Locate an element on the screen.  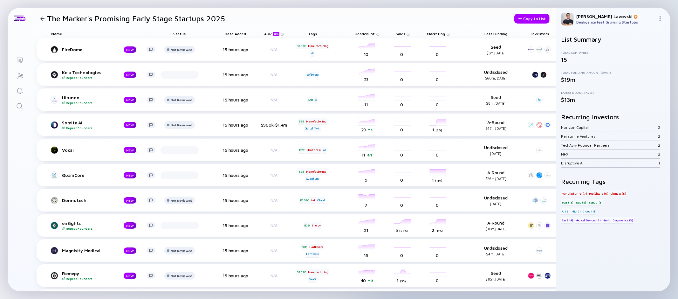
div: Name is located at coordinates (103, 34).